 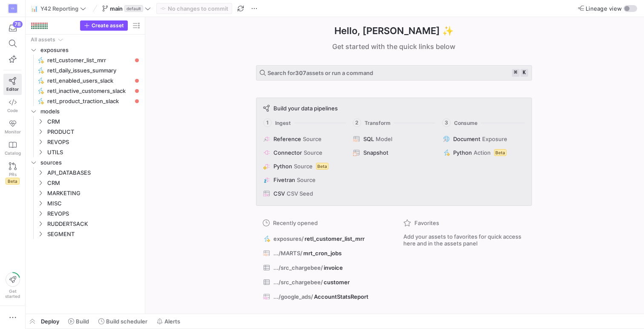 I want to click on span: RUDDERTSACK, so click(x=94, y=224).